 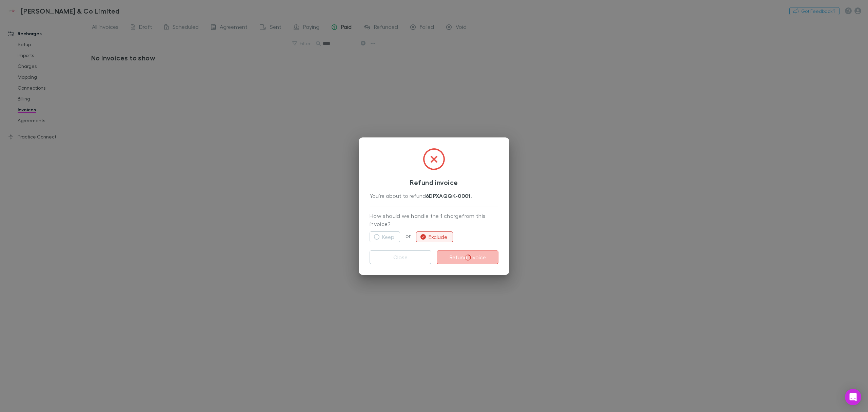 What do you see at coordinates (401, 257) in the screenshot?
I see `button: Close` at bounding box center [401, 257].